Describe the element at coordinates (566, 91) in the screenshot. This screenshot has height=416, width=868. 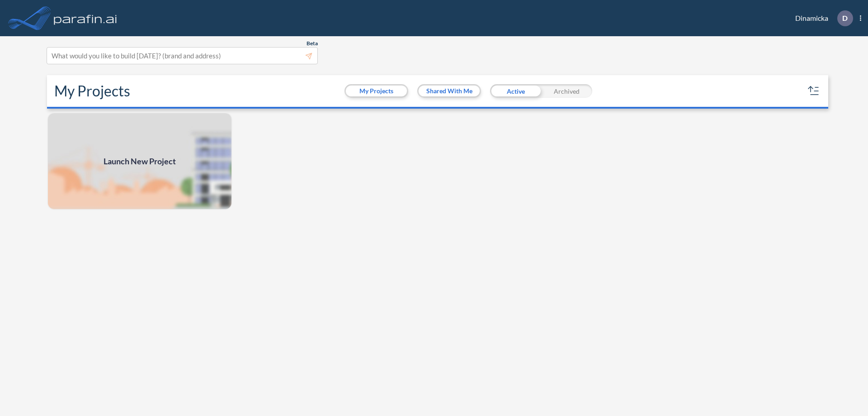
I see `div: Archived` at that location.